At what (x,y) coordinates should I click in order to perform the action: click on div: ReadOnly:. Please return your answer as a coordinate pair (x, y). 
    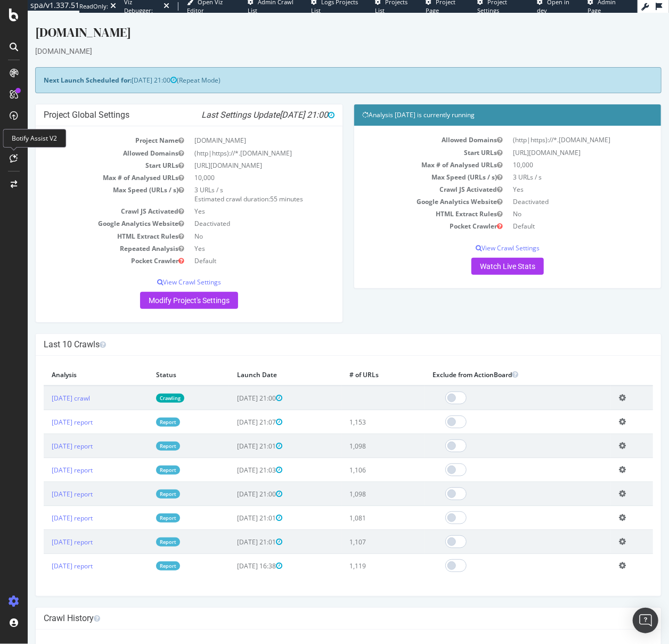
    Looking at the image, I should click on (94, 6).